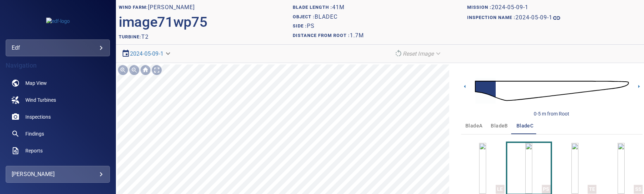 This screenshot has height=194, width=644. What do you see at coordinates (41, 100) in the screenshot?
I see `span: Wind Turbines` at bounding box center [41, 100].